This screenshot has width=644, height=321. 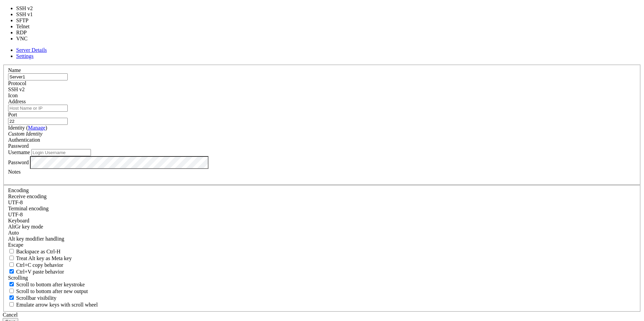 What do you see at coordinates (37, 128) in the screenshot?
I see `a: Manage` at bounding box center [37, 128].